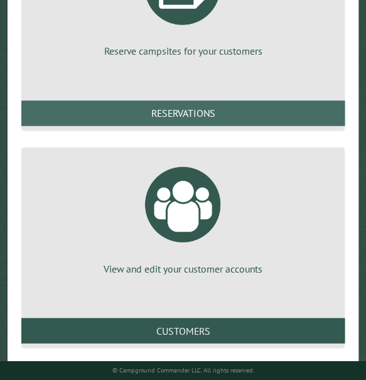 The width and height of the screenshot is (366, 380). Describe the element at coordinates (183, 330) in the screenshot. I see `a: Customers` at that location.